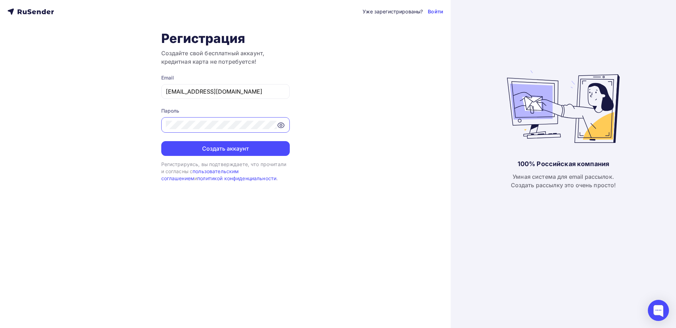 The width and height of the screenshot is (676, 328). I want to click on h3: Создайте свой бесплатный аккаунт, кредитная карта не потребуется!, so click(225, 57).